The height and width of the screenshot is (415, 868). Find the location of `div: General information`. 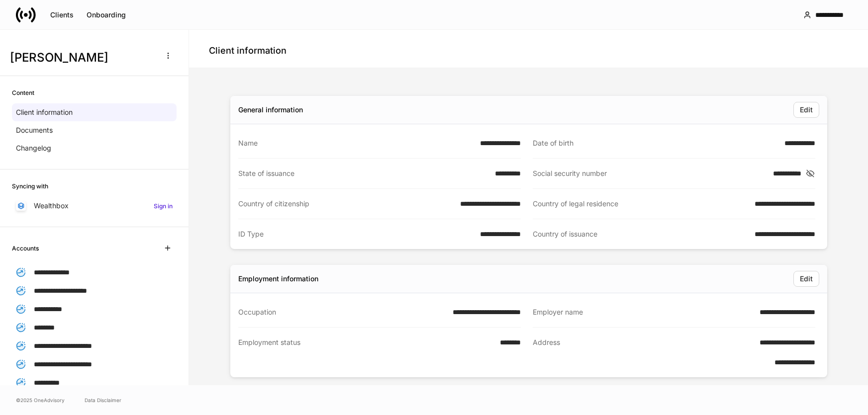

div: General information is located at coordinates (271, 110).